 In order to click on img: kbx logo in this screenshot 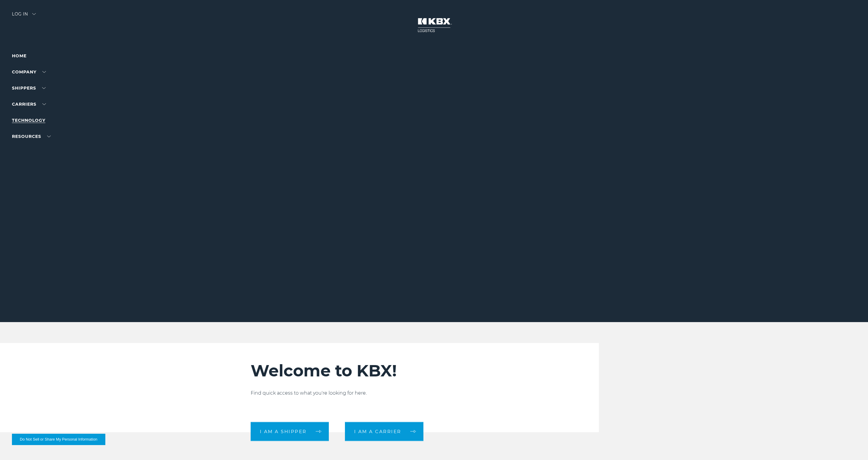, I will do `click(434, 25)`.